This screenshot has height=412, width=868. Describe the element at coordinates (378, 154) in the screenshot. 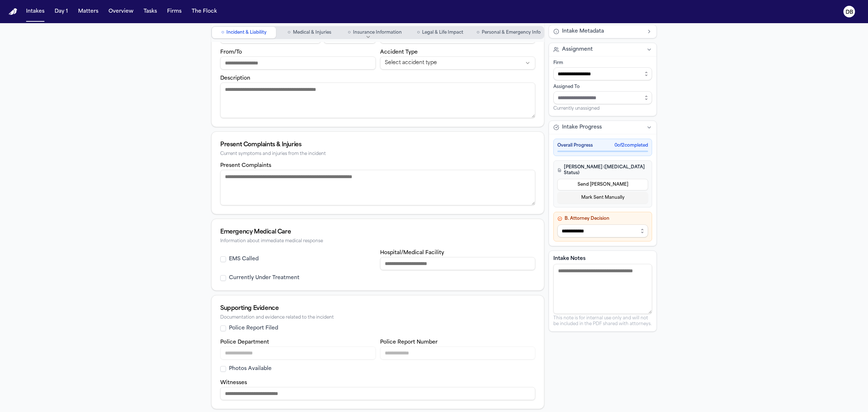

I see `div: Current symptoms and injuries from the incident` at that location.